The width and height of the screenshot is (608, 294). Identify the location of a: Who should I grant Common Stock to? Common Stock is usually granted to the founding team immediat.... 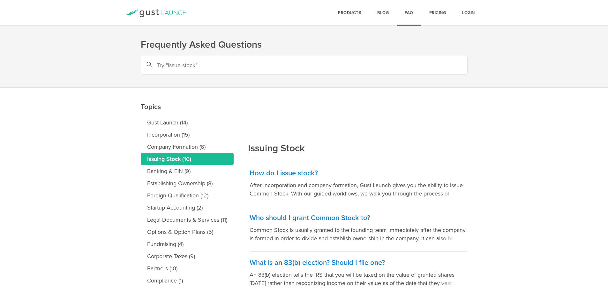
(359, 229).